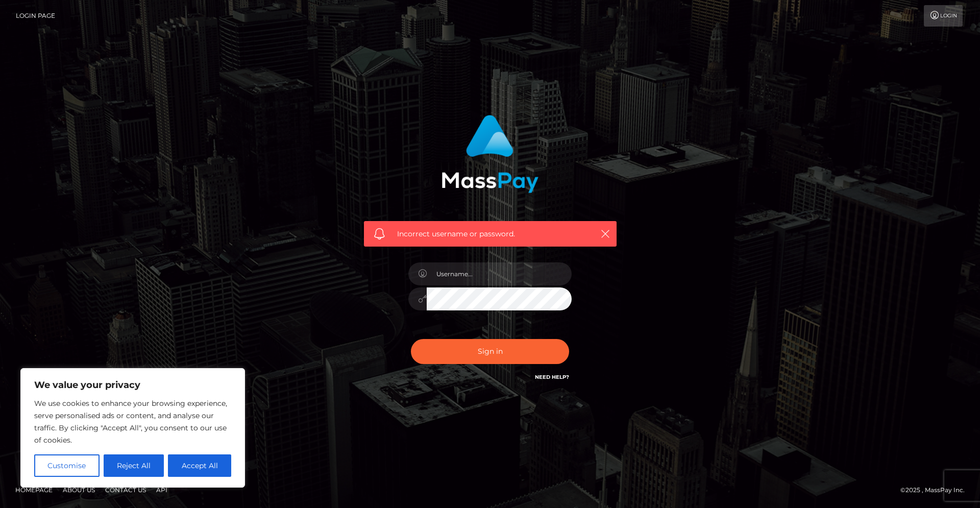  What do you see at coordinates (34, 490) in the screenshot?
I see `a: Homepage` at bounding box center [34, 490].